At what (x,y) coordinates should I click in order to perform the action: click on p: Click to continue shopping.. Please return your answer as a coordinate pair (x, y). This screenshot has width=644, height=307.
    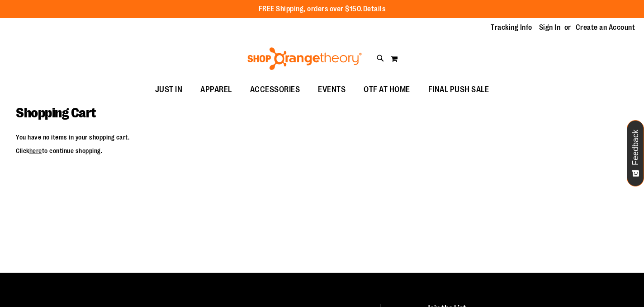
    Looking at the image, I should click on (322, 151).